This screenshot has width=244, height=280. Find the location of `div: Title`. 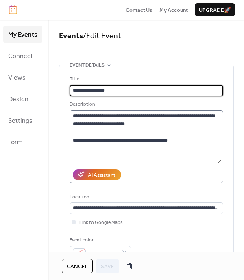

div: Title is located at coordinates (145, 79).